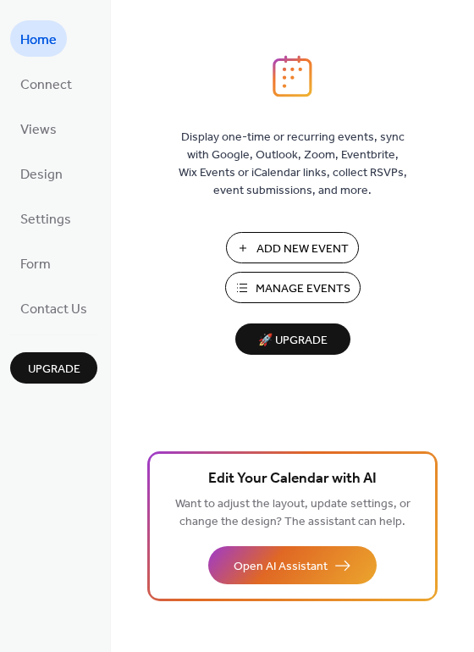 This screenshot has height=652, width=474. Describe the element at coordinates (46, 219) in the screenshot. I see `span: Settings` at that location.